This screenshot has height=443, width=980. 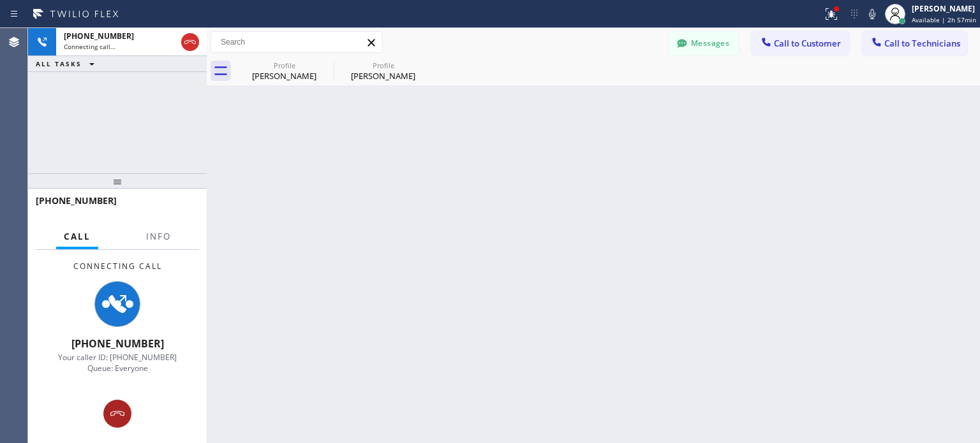 What do you see at coordinates (78, 236) in the screenshot?
I see `button: Call` at bounding box center [78, 236].